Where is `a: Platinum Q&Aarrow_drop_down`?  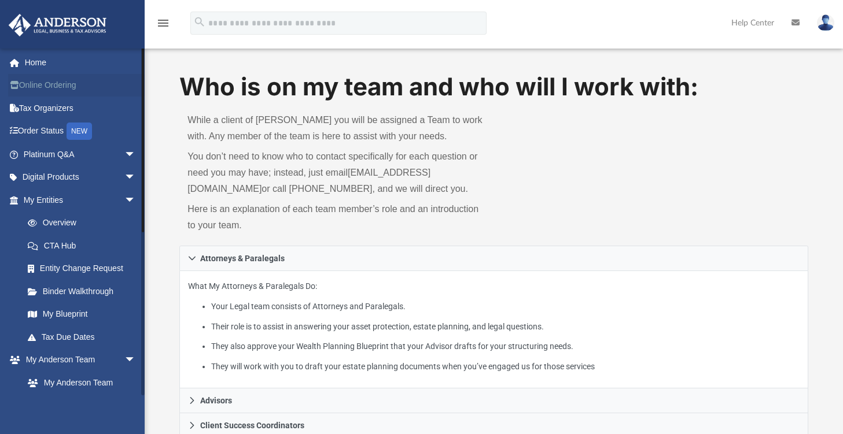
a: Platinum Q&Aarrow_drop_down is located at coordinates (80, 154).